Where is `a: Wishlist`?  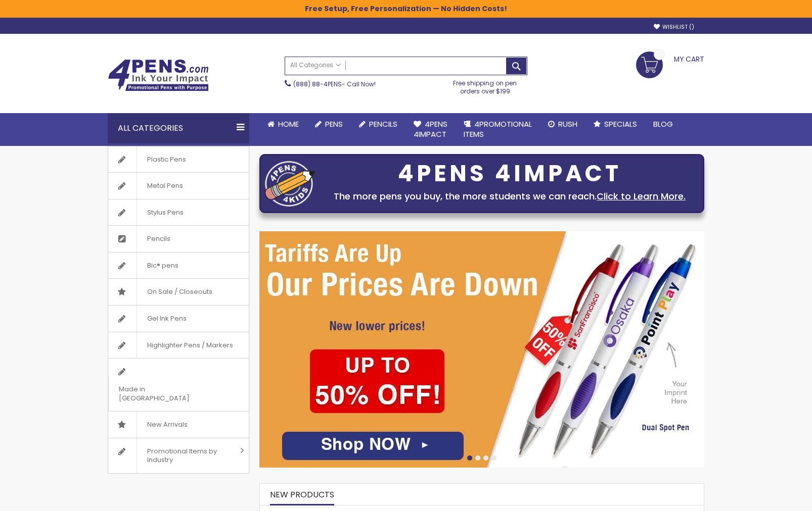 a: Wishlist is located at coordinates (673, 27).